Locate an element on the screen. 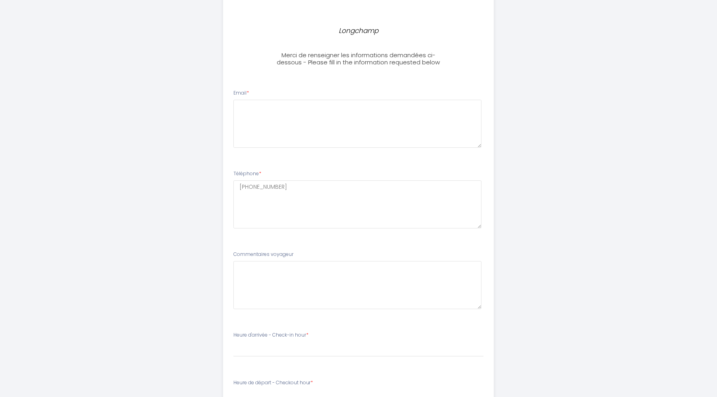  label: Heure d'arrivée - Check-in hour is located at coordinates (271, 335).